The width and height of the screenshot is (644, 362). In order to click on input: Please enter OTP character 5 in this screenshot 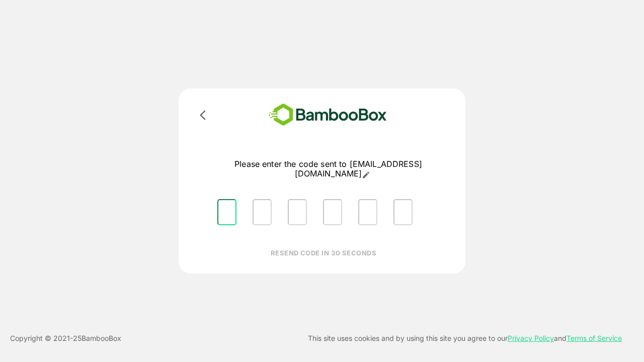, I will do `click(368, 212)`.